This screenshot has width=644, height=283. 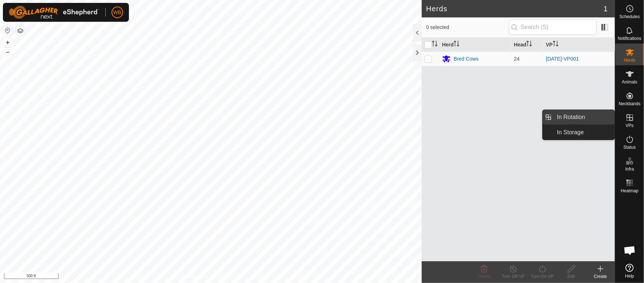 What do you see at coordinates (475, 45) in the screenshot?
I see `th: Herd` at bounding box center [475, 45].